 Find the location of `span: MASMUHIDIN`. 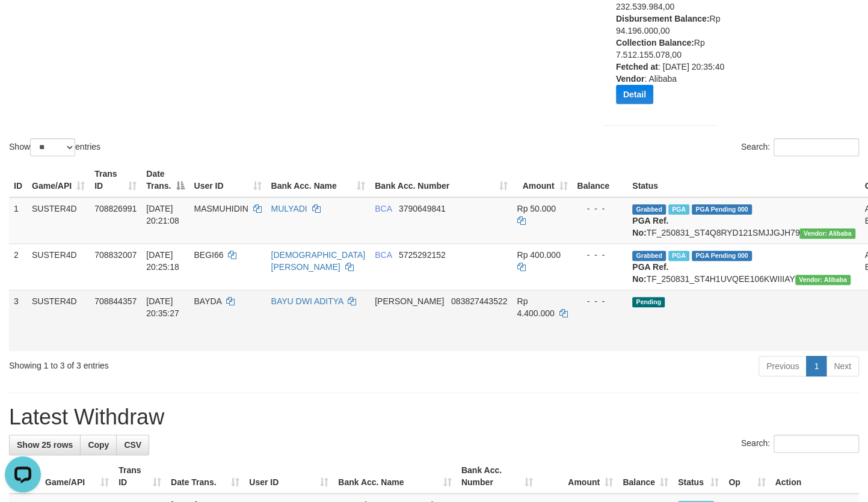

span: MASMUHIDIN is located at coordinates (220, 209).